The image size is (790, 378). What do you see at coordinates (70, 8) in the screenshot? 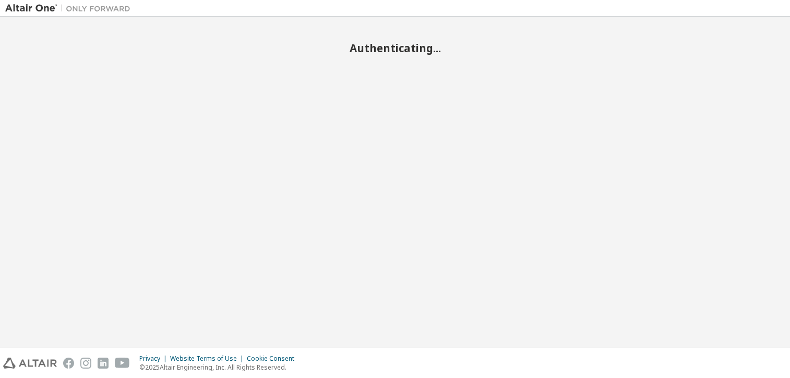
I see `img: Altair One` at bounding box center [70, 8].